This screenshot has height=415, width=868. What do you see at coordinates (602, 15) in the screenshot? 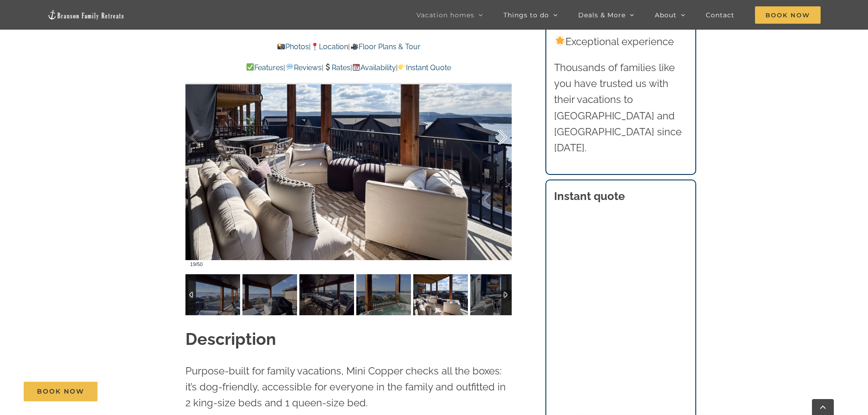
I see `span: Deals & More` at bounding box center [602, 15].